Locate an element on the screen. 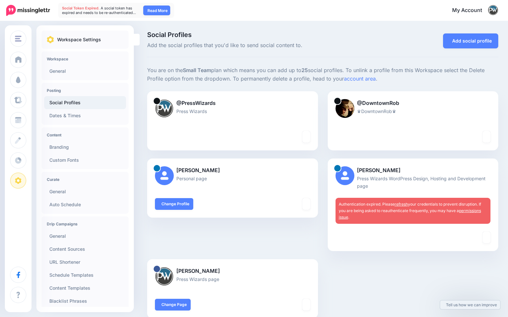  b: 25 is located at coordinates (305, 70).